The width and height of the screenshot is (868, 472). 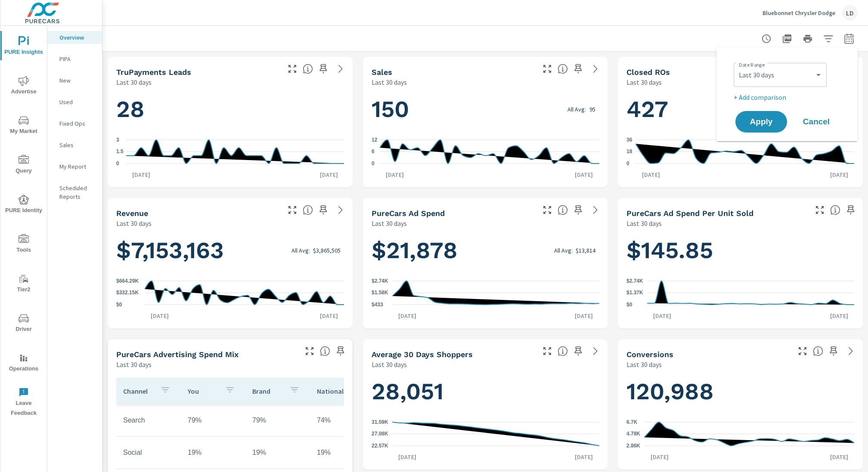 What do you see at coordinates (24, 403) in the screenshot?
I see `span: Leave Feedback` at bounding box center [24, 403].